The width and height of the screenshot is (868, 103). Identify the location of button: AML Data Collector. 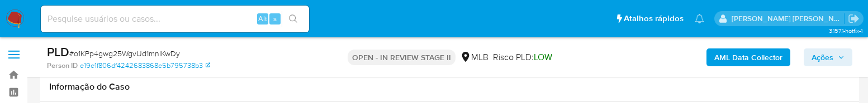
(748, 57).